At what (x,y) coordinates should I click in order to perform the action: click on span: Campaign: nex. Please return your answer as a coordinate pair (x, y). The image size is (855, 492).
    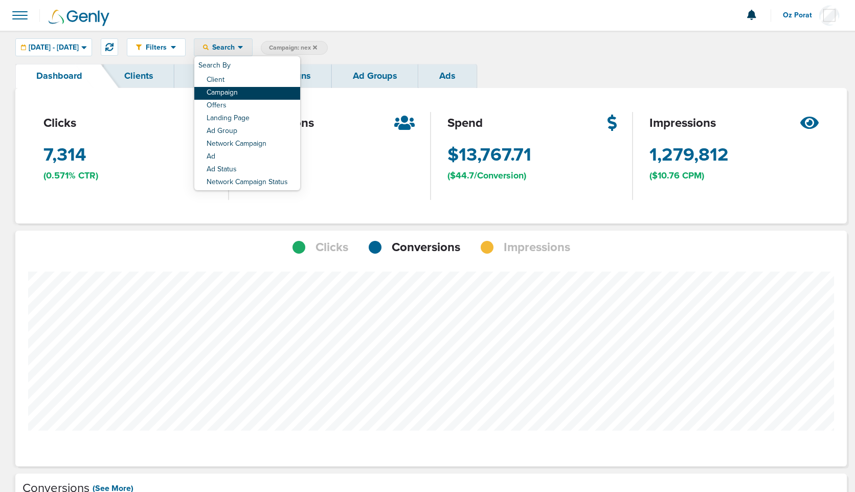
    Looking at the image, I should click on (293, 48).